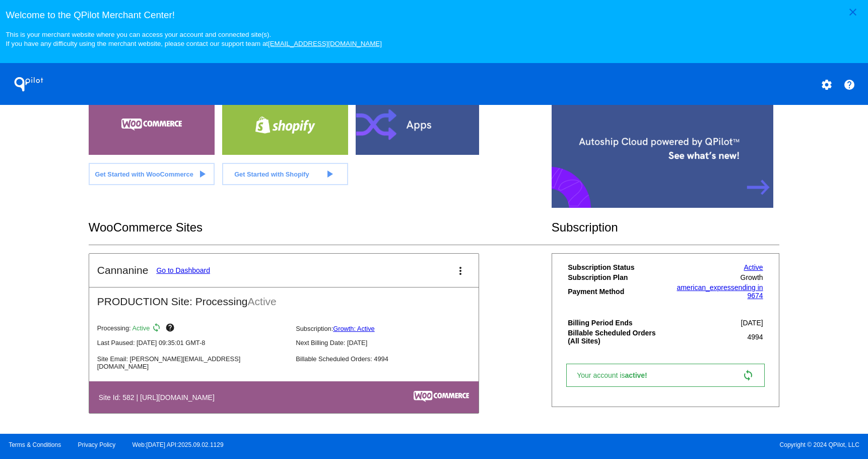 The image size is (868, 459). What do you see at coordinates (354, 328) in the screenshot?
I see `a: Growth: Active` at bounding box center [354, 328].